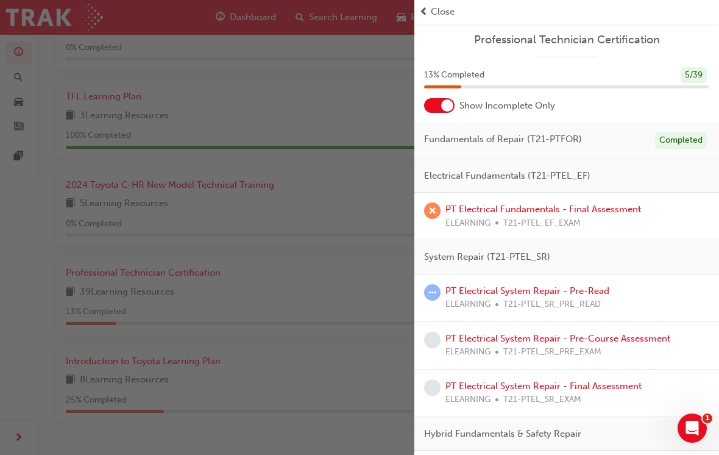  What do you see at coordinates (503, 433) in the screenshot?
I see `span: Hybrid Fundamentals & Safety Repair` at bounding box center [503, 433].